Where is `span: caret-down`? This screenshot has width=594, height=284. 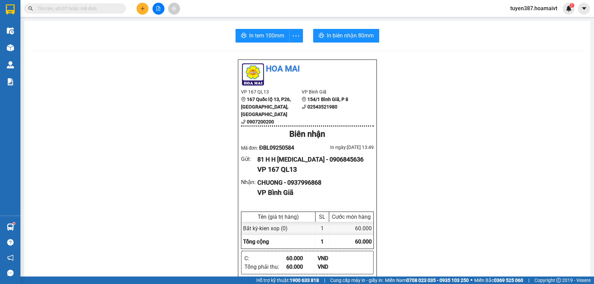
span: caret-down is located at coordinates (585, 9).